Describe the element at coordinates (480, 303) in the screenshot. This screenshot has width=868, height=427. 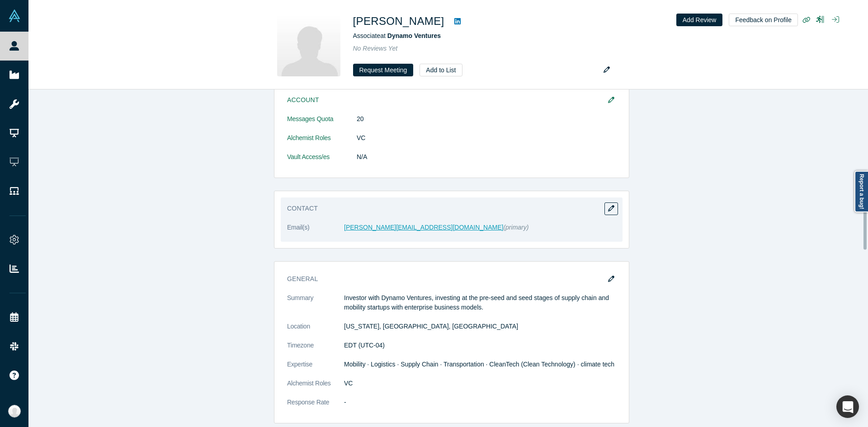
I see `p: Investor with Dynamo Ventures, investing at the pre-seed and seed stages of supply chain and mobi...` at that location.